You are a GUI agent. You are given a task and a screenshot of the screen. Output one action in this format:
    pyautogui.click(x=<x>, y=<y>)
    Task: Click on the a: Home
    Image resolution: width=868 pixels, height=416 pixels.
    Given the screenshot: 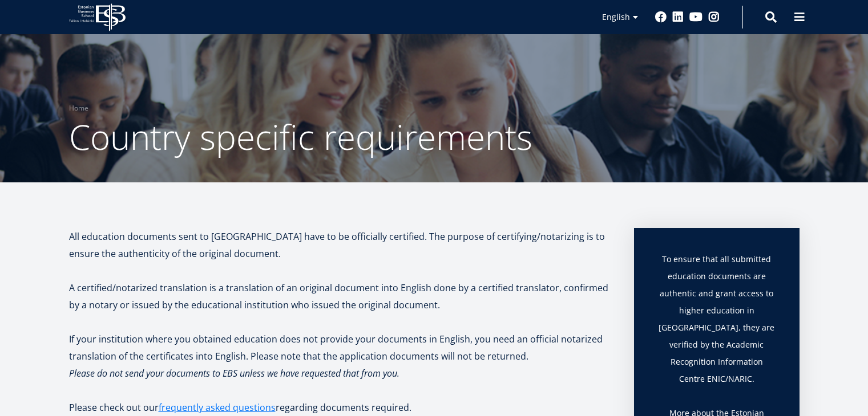 What is the action you would take?
    pyautogui.click(x=79, y=108)
    